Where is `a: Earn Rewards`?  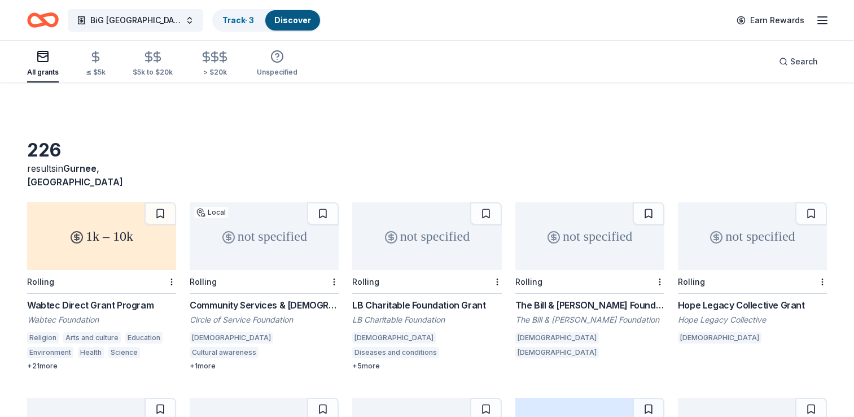 a: Earn Rewards is located at coordinates (771, 20).